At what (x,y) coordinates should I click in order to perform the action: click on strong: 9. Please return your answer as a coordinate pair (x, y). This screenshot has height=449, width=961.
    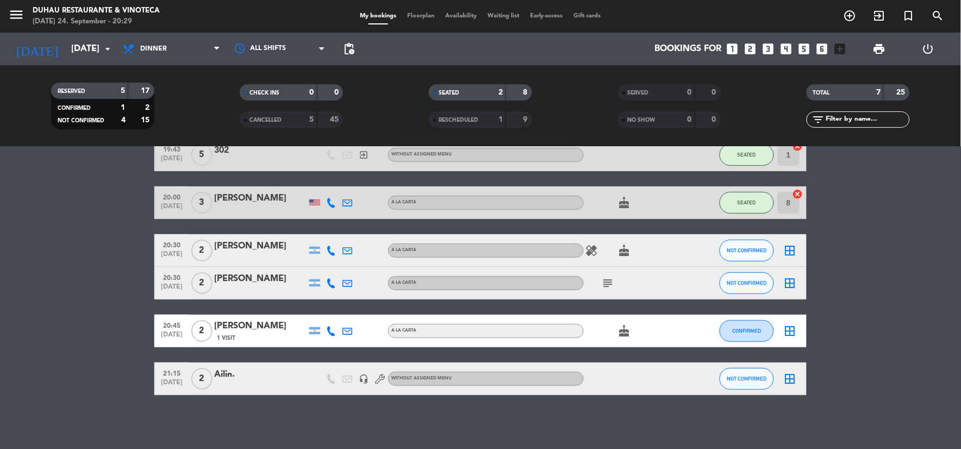
    Looking at the image, I should click on (526, 120).